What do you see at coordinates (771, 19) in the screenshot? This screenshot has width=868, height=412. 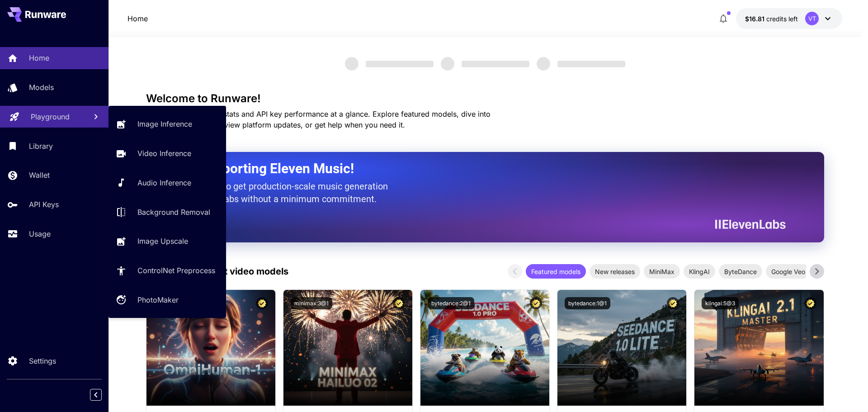 I see `div: $16.81226` at bounding box center [771, 19].